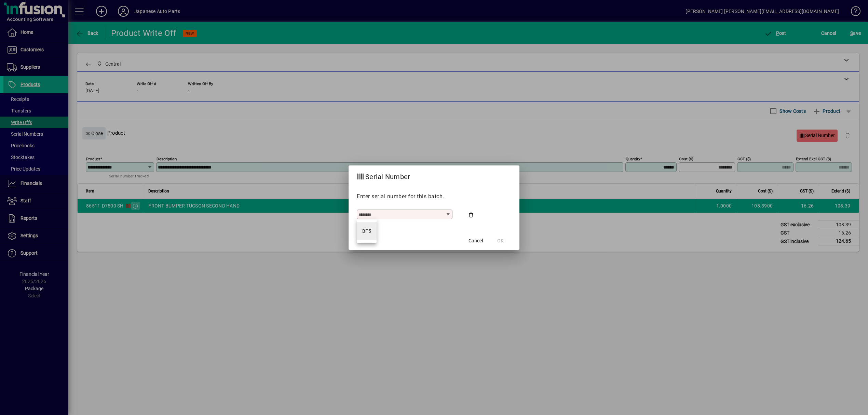 This screenshot has width=868, height=415. I want to click on p: Enter serial number for this batch., so click(434, 197).